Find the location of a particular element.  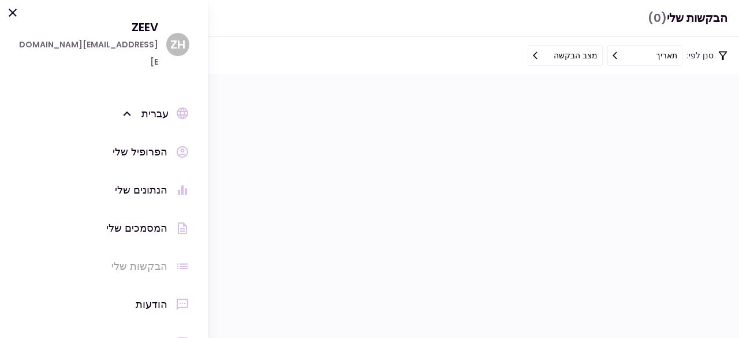

div: הודעות is located at coordinates (151, 304).